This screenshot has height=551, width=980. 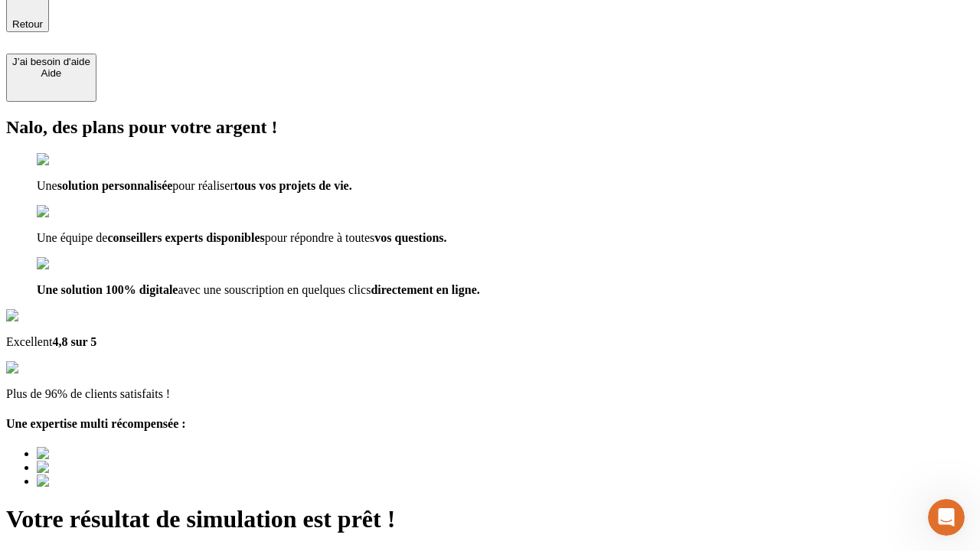 I want to click on img: Google Review, so click(x=50, y=316).